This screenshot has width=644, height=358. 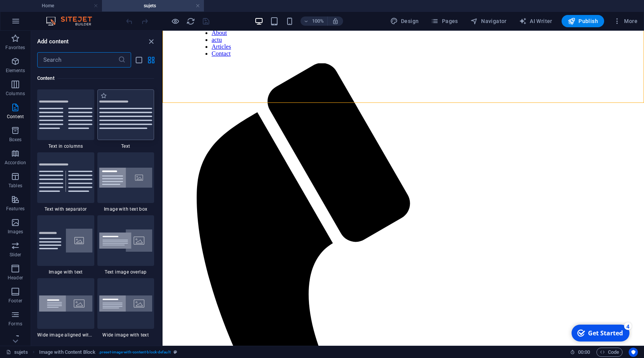 What do you see at coordinates (126, 120) in the screenshot?
I see `div: Text` at bounding box center [126, 120].